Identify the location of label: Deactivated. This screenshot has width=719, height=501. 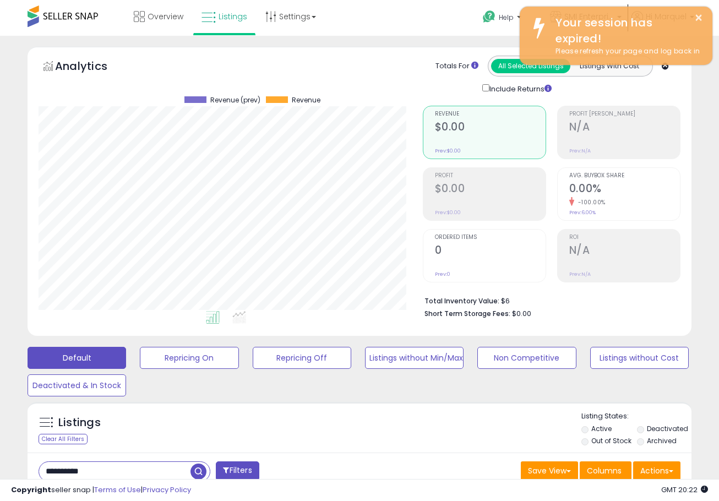
(668, 429).